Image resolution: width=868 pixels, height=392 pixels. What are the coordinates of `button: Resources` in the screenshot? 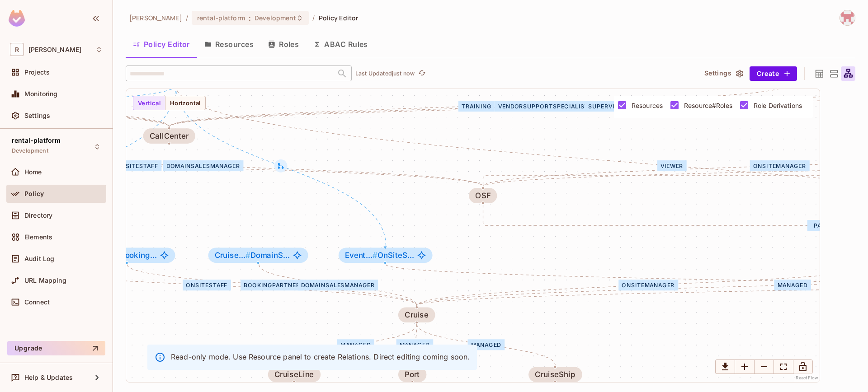 It's located at (228, 44).